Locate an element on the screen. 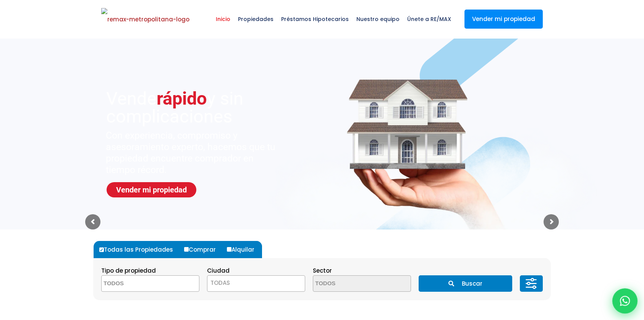 This screenshot has height=320, width=644. span: Sector is located at coordinates (322, 270).